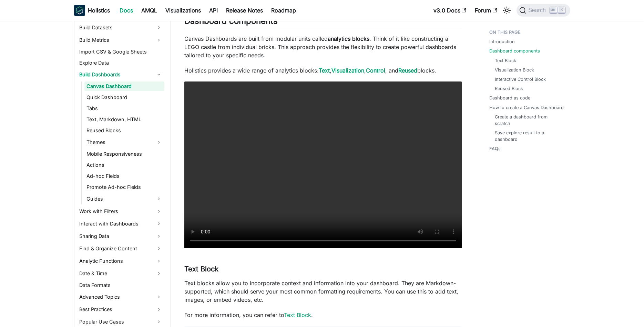 The image size is (644, 327). What do you see at coordinates (529, 120) in the screenshot?
I see `a: Create a dashboard from scratch` at bounding box center [529, 120].